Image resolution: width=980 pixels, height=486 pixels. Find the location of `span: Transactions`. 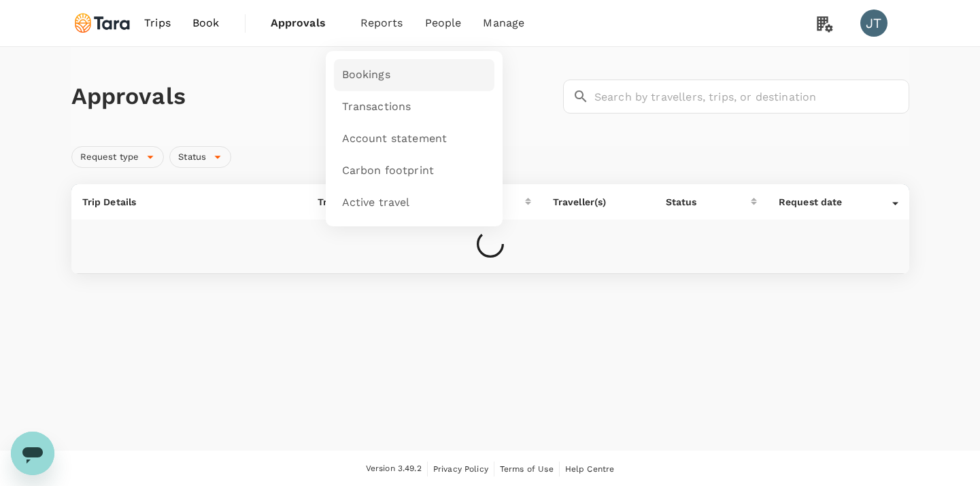

span: Transactions is located at coordinates (377, 107).